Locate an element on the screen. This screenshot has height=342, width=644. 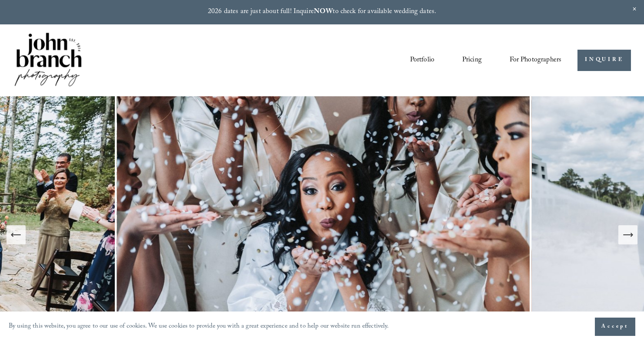
img: John Branch IV Photography is located at coordinates (48, 60).